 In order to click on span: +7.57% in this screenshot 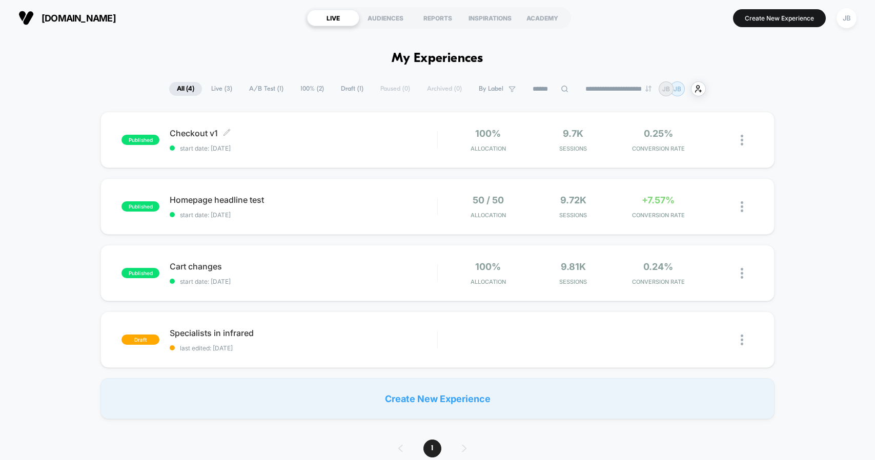, I will do `click(658, 200)`.